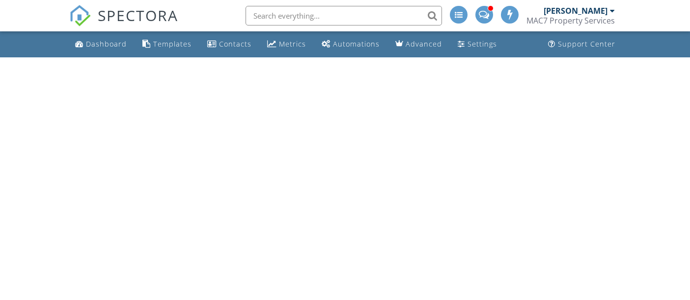 Image resolution: width=690 pixels, height=300 pixels. Describe the element at coordinates (172, 44) in the screenshot. I see `div: Templates` at that location.